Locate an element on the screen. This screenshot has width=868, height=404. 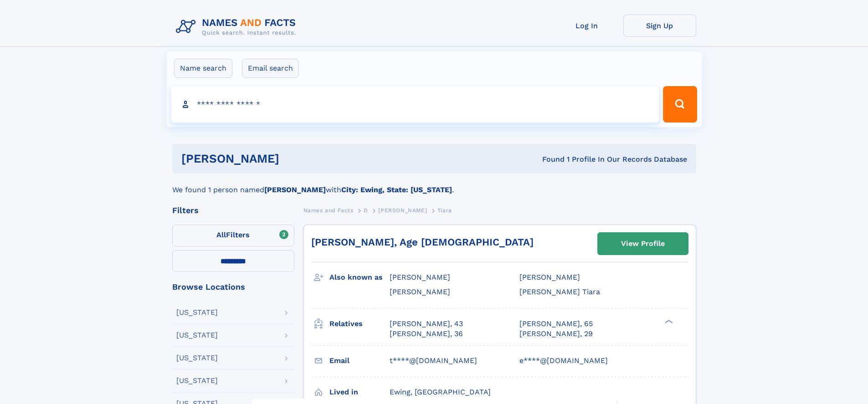
a: D is located at coordinates (365, 211).